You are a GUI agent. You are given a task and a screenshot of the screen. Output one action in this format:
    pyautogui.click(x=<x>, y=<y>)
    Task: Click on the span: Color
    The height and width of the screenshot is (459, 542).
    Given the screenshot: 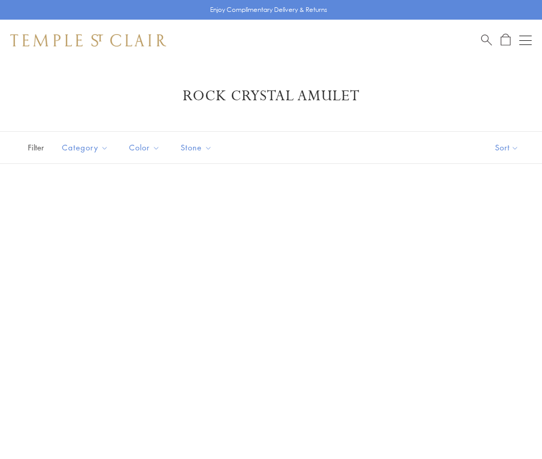 What is the action you would take?
    pyautogui.click(x=146, y=147)
    